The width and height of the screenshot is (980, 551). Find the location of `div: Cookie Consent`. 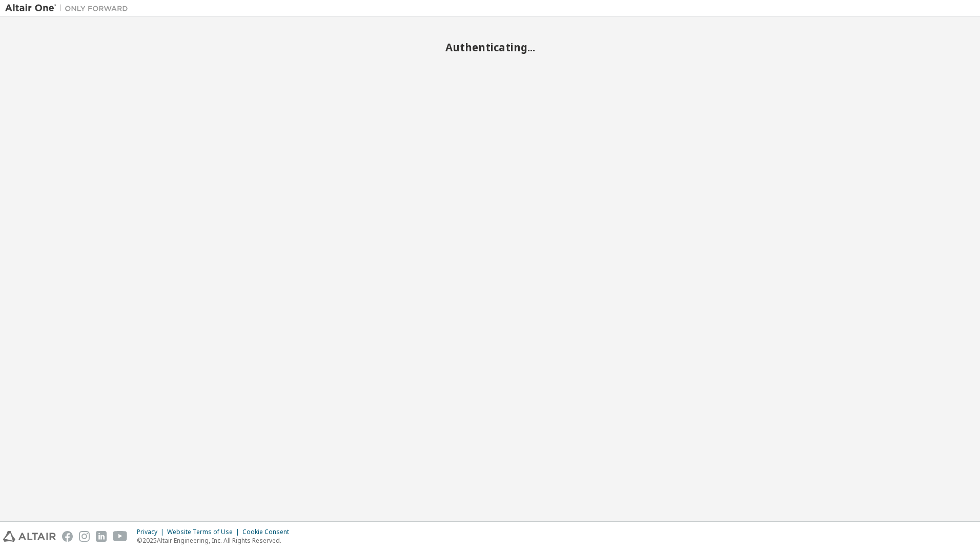

div: Cookie Consent is located at coordinates (268, 532).